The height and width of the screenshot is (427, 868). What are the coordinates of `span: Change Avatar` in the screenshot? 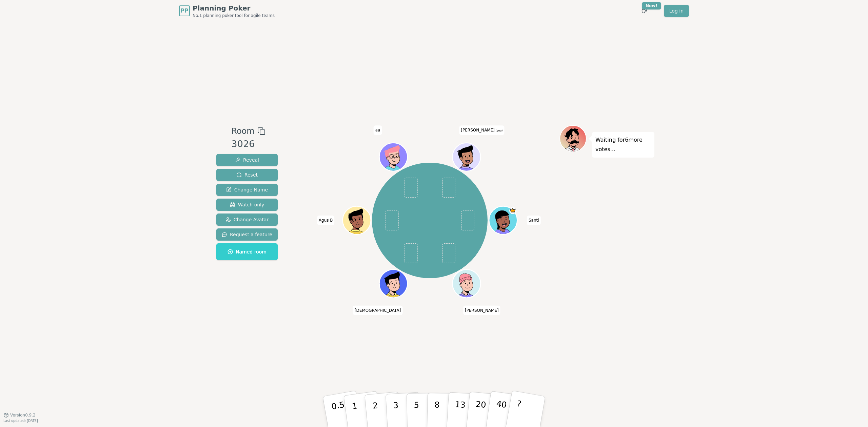 It's located at (247, 219).